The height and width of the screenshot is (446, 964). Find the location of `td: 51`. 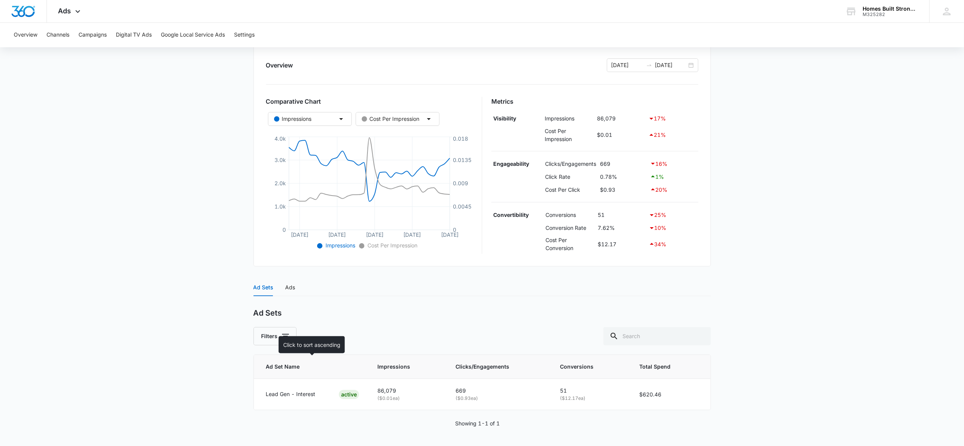

td: 51 is located at coordinates (621, 215).